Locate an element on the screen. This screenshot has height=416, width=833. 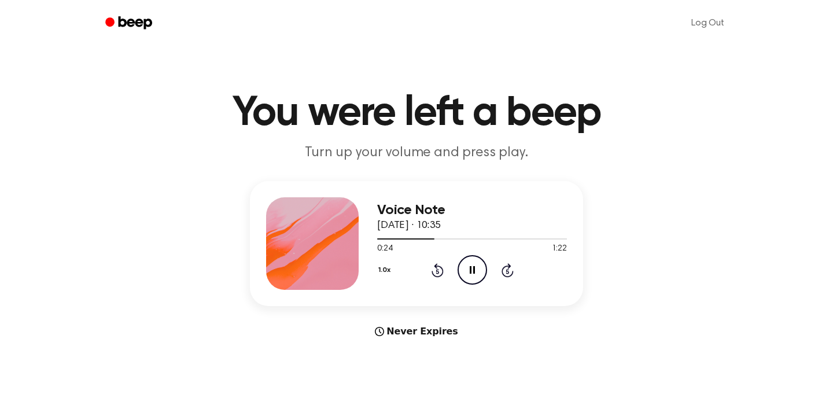
button: 1.0x is located at coordinates (386, 270).